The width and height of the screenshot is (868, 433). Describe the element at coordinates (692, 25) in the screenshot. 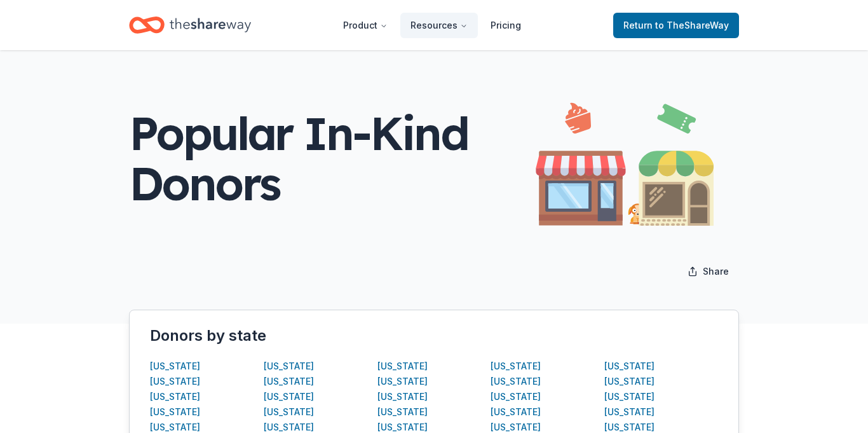

I see `span: to TheShareWay` at that location.